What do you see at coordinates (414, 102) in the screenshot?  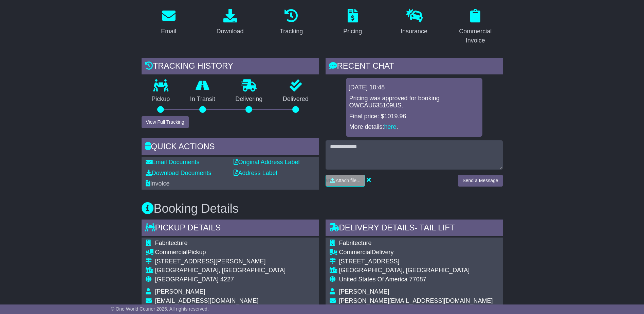 I see `p: Pricing was approved for booking OWCAU635109US.` at bounding box center [414, 102].